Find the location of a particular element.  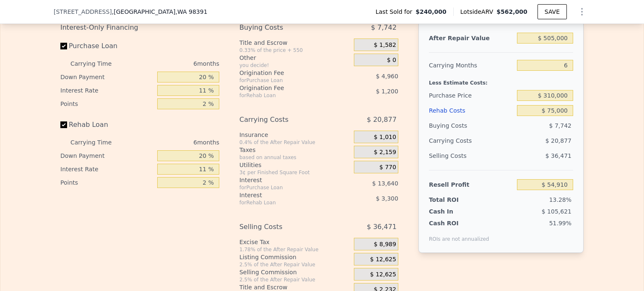

div: 0.33% of the price + 550 is located at coordinates (295, 50).